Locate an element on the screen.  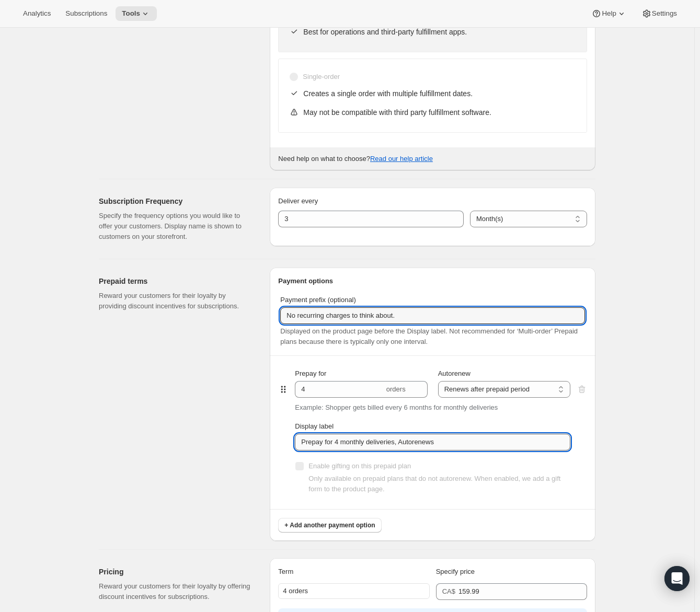
a: Read our help article is located at coordinates (402, 158).